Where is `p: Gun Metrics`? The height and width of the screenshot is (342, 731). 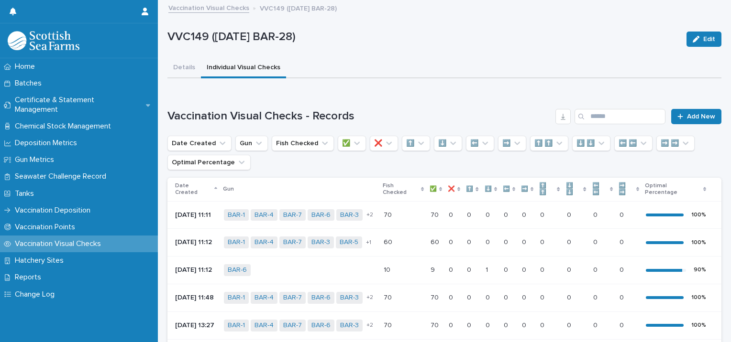
p: Gun Metrics is located at coordinates (36, 160).